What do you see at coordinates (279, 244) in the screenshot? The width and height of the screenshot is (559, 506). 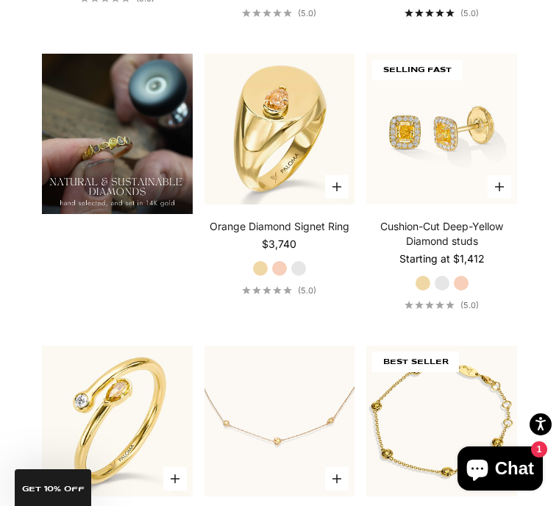 I see `sale-price: $3,740` at bounding box center [279, 244].